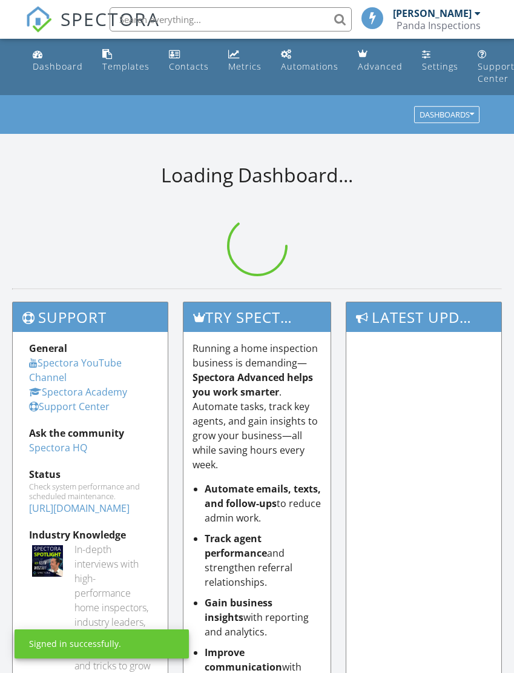  What do you see at coordinates (78, 392) in the screenshot?
I see `a: Spectora Academy` at bounding box center [78, 392].